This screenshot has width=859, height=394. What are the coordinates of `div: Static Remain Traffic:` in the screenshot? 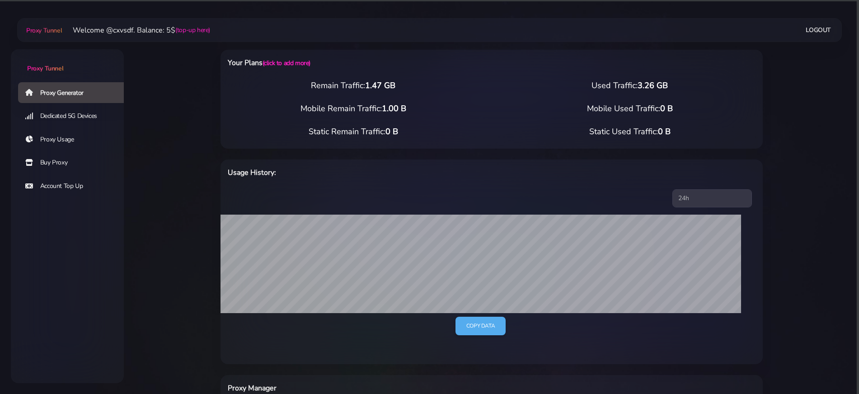 It's located at (353, 131).